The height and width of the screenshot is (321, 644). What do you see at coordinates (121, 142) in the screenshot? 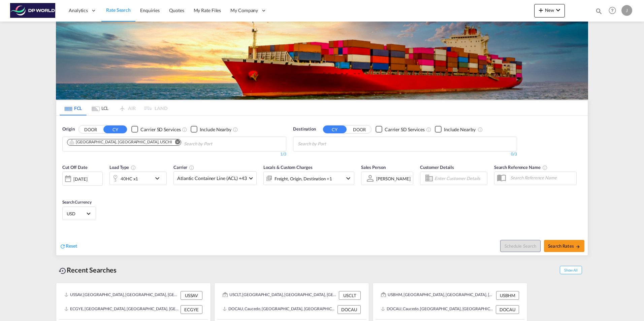
I see `div: Press delete to remove this chip.` at bounding box center [121, 142].